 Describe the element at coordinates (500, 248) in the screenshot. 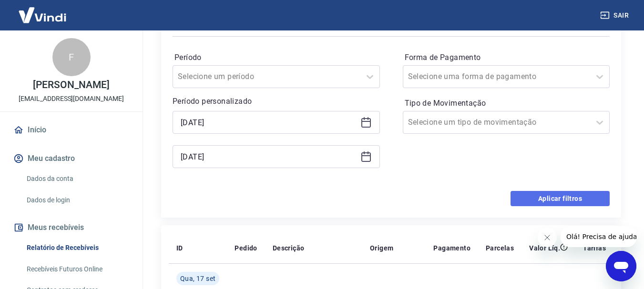

I see `p: Parcelas` at that location.